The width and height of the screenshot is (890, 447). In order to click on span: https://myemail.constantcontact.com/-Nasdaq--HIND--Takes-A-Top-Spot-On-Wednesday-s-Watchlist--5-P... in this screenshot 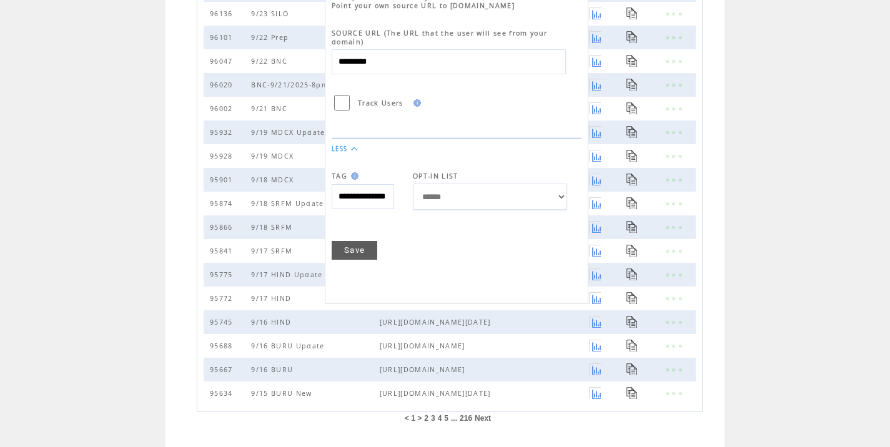, I will do `click(484, 322)`.